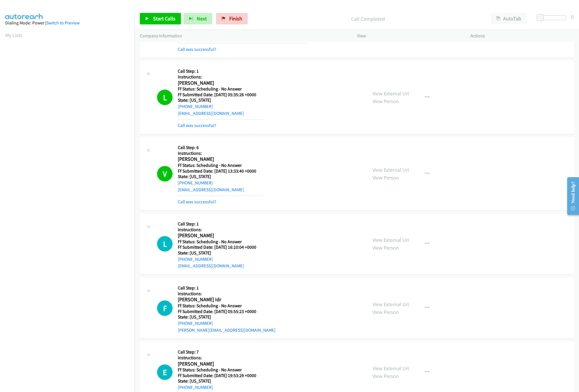 This screenshot has width=579, height=392. Describe the element at coordinates (572, 17) in the screenshot. I see `div: 0` at that location.